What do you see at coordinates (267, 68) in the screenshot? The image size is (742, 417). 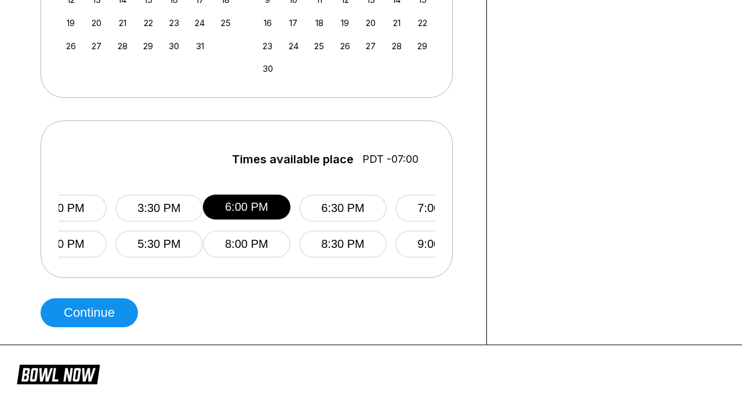 I see `div: Choose Sunday, November 30th, 2025` at bounding box center [267, 68].